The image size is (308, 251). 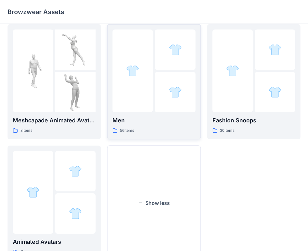 What do you see at coordinates (254, 120) in the screenshot?
I see `p: Fashion Snoops` at bounding box center [254, 120].